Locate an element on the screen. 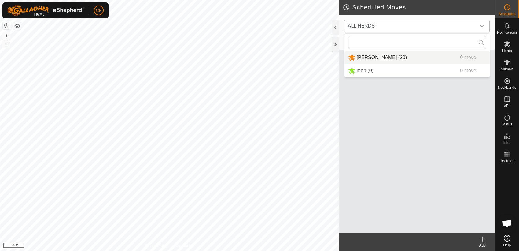  h2: Scheduled Moves is located at coordinates (419, 7).